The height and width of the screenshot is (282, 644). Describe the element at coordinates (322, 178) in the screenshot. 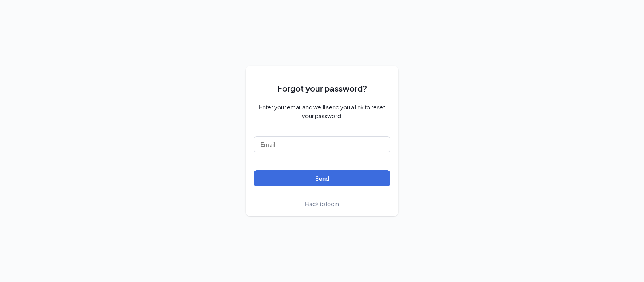

I see `button: Send` at that location.